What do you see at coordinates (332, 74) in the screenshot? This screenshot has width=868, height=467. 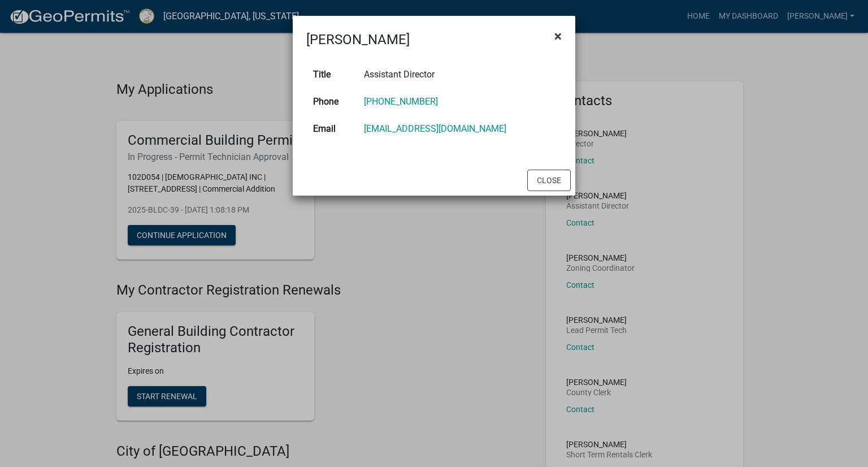 I see `th: Title` at bounding box center [332, 74].